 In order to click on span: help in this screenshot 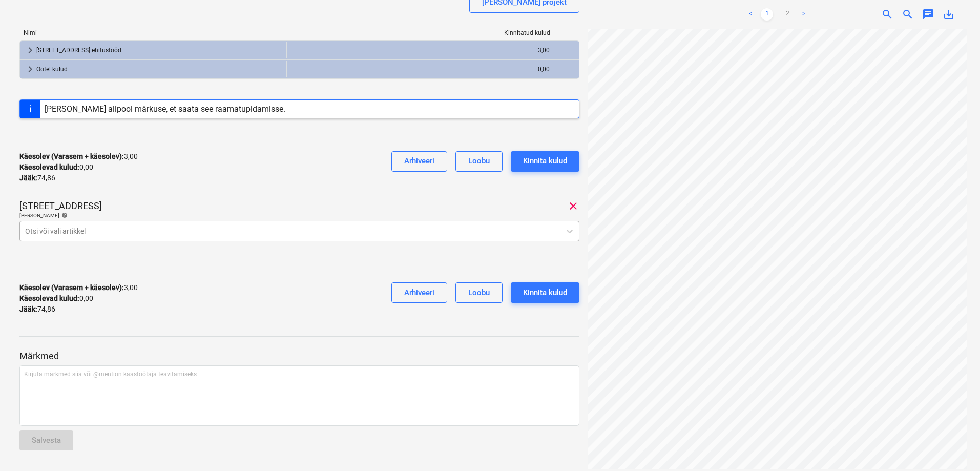, I will do `click(64, 215)`.